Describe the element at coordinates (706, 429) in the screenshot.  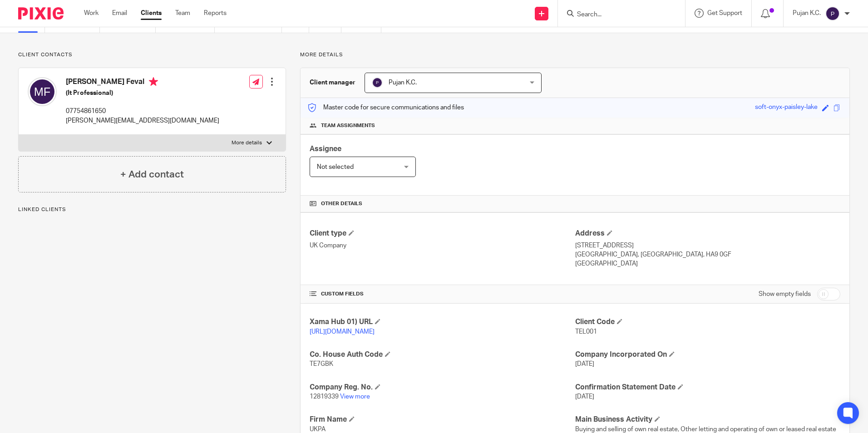
I see `span: Buying and selling of own real estate, Other letting and operating of own or leased real estate` at that location.